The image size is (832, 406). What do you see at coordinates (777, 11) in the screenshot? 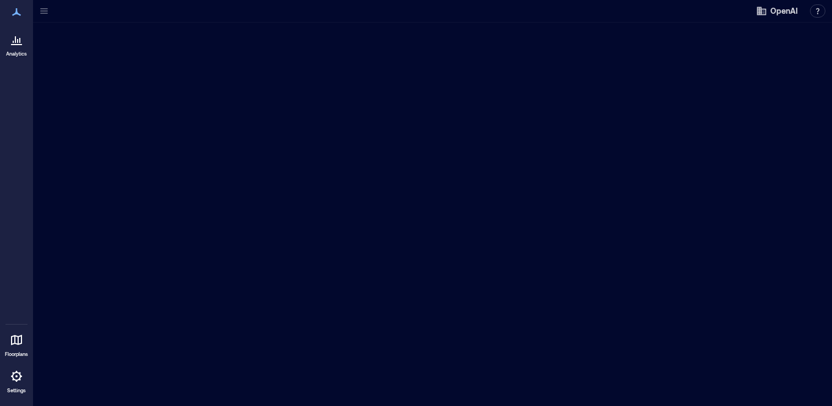
I see `button: OpenAI` at bounding box center [777, 11].